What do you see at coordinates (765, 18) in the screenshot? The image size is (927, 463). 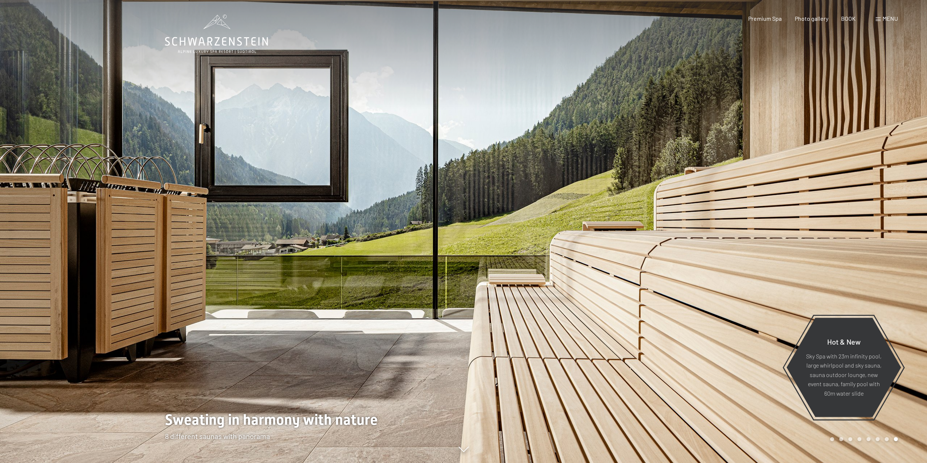 I see `a: Premium Spa` at bounding box center [765, 18].